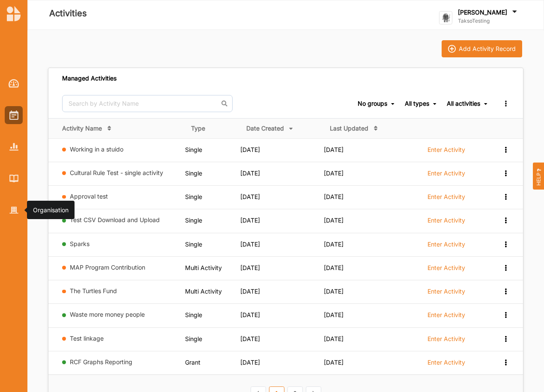 The width and height of the screenshot is (544, 392). What do you see at coordinates (89, 78) in the screenshot?
I see `div: Managed Activities` at bounding box center [89, 78].